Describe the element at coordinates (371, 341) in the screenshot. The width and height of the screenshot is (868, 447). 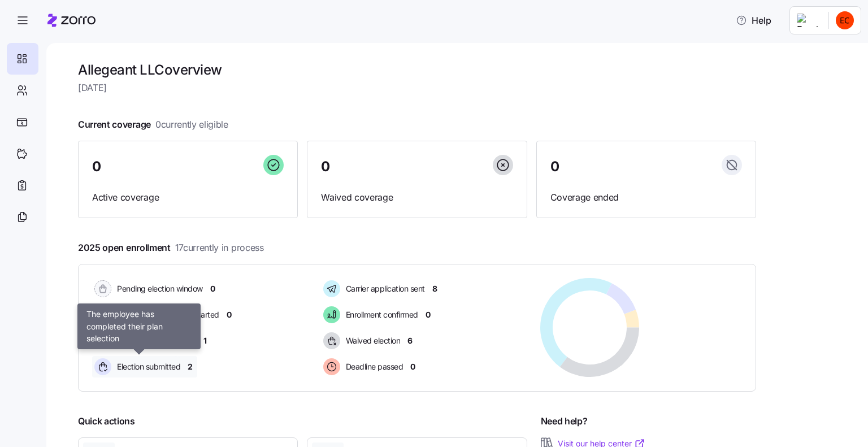
I see `span: Waived election` at that location.